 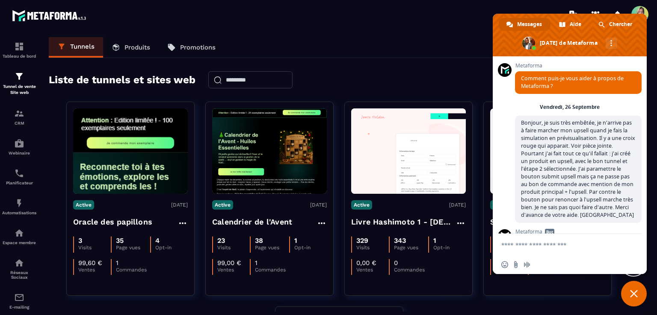 I want to click on div: Chercher, so click(x=615, y=24).